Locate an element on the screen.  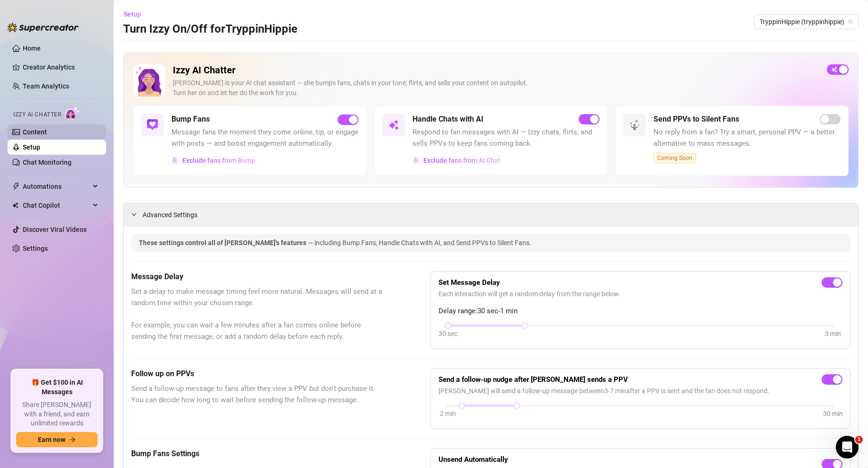
a: Chat Monitoring is located at coordinates (47, 162).